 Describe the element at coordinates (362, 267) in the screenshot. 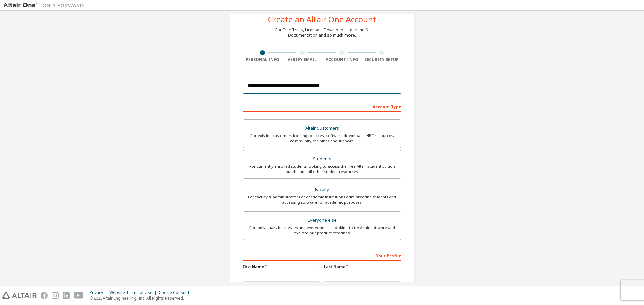

I see `label: Last Name` at that location.